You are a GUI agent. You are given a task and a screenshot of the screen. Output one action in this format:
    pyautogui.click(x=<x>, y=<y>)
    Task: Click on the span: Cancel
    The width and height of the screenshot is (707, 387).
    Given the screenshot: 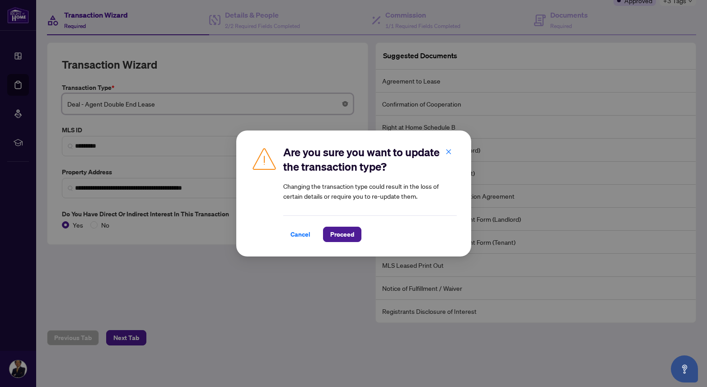 What is the action you would take?
    pyautogui.click(x=300, y=234)
    